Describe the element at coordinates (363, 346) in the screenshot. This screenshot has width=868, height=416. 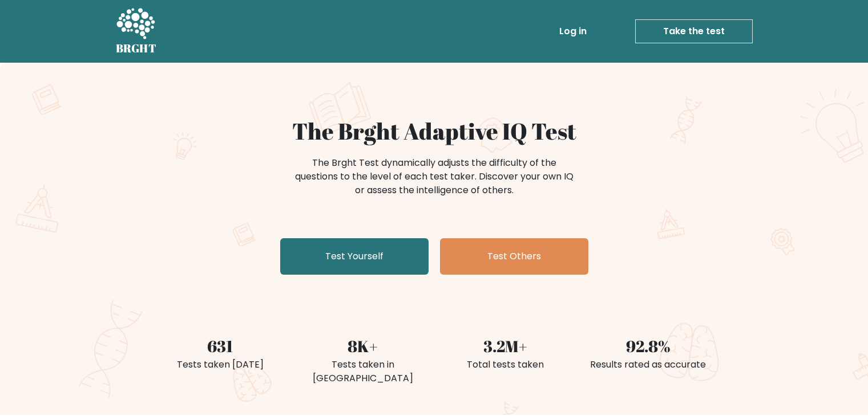
I see `div: 8K+` at that location.